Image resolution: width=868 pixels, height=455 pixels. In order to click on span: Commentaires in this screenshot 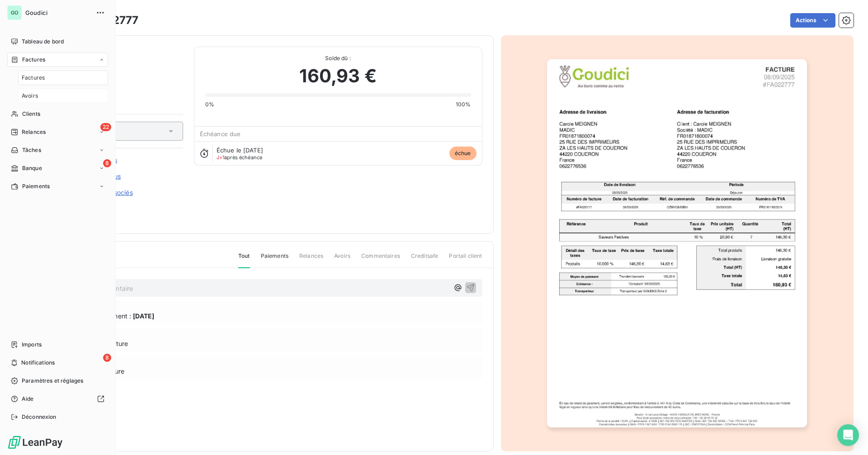, I will do `click(381, 260)`.